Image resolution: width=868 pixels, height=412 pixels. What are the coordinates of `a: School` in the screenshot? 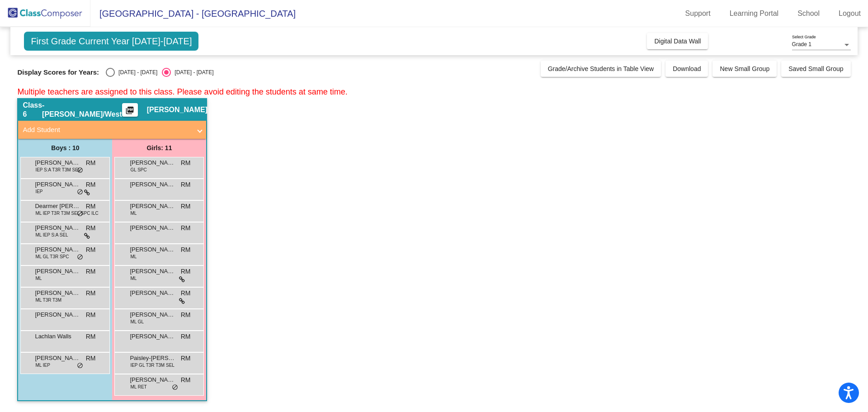 It's located at (808, 13).